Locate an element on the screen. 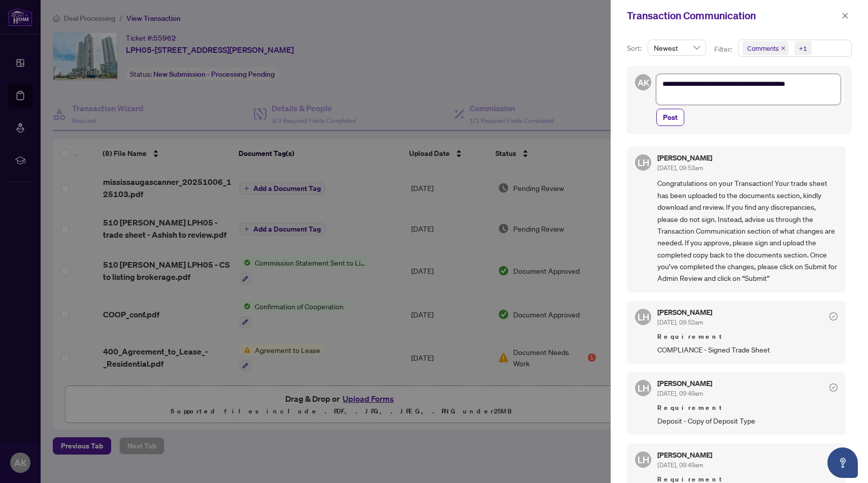  span: Post is located at coordinates (670, 117).